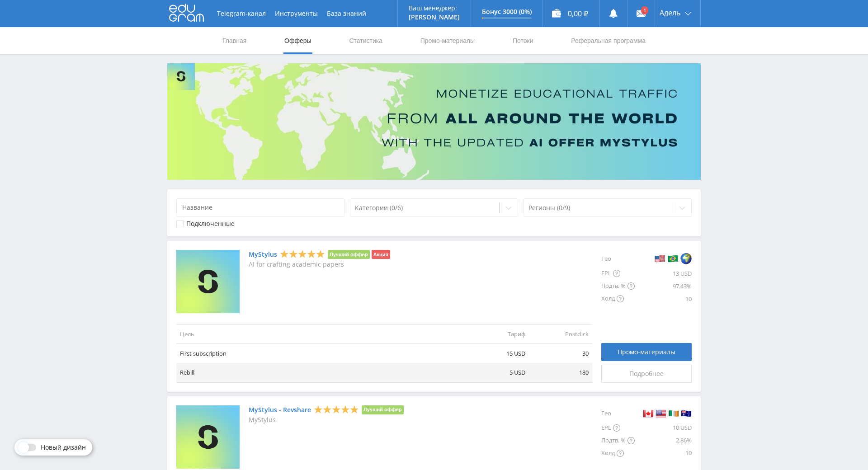 The image size is (868, 470). What do you see at coordinates (646, 374) in the screenshot?
I see `a: Подробнее` at bounding box center [646, 374].